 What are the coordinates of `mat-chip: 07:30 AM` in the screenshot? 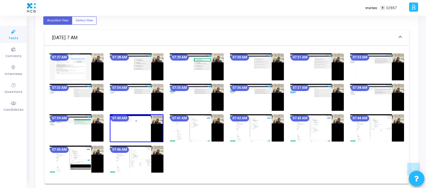 It's located at (240, 57).